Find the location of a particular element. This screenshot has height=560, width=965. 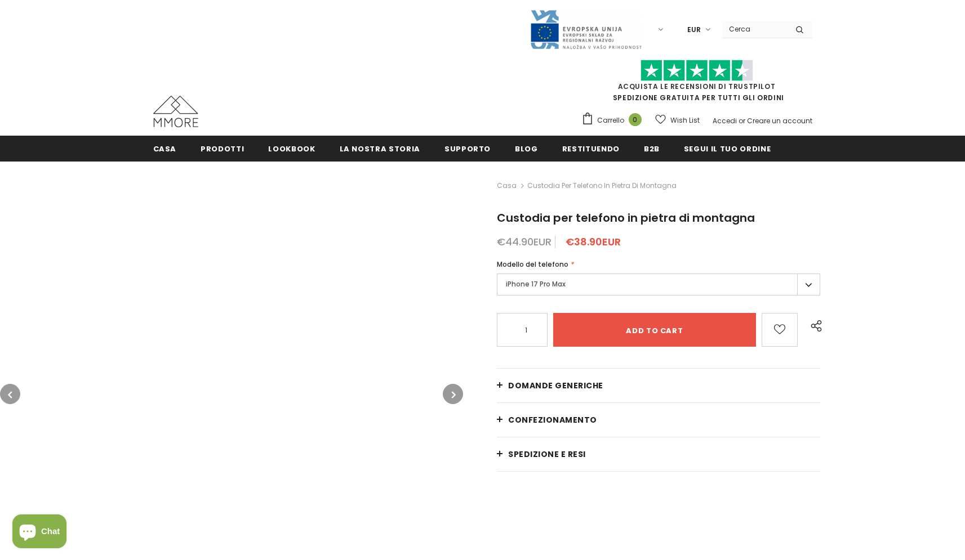

span: CONFEZIONAMENTO is located at coordinates (552, 420).